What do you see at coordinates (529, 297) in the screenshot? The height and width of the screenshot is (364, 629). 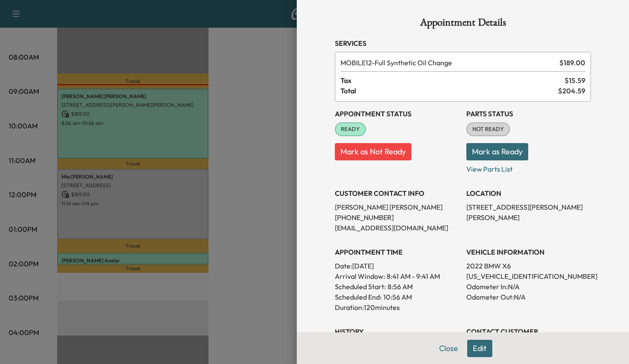 I see `p: Odometer Out: N/A` at bounding box center [529, 297].